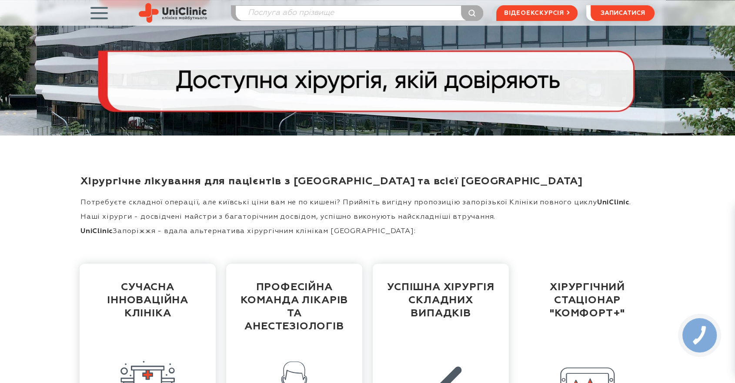 This screenshot has height=383, width=735. Describe the element at coordinates (587, 308) in the screenshot. I see `div: хірургічний стаціонар "Комфорт+"` at that location.